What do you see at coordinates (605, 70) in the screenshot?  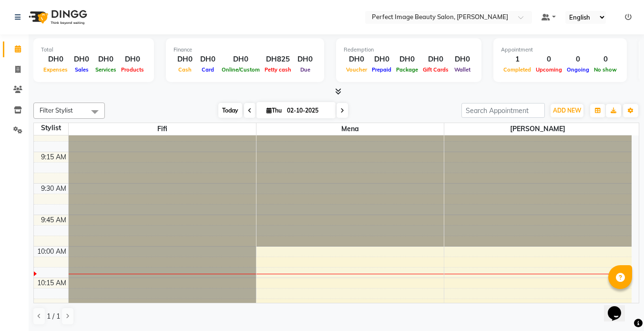 I see `span: No show` at bounding box center [605, 70].